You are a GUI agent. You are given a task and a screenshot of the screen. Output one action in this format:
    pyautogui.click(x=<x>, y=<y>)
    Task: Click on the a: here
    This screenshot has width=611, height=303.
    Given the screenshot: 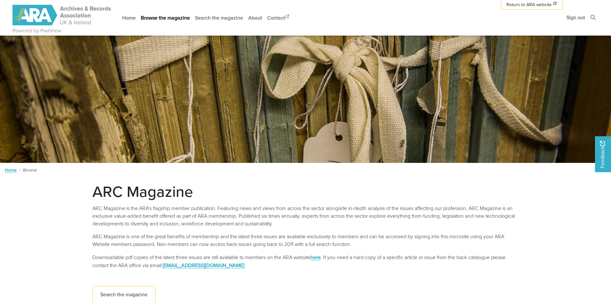 What is the action you would take?
    pyautogui.click(x=315, y=257)
    